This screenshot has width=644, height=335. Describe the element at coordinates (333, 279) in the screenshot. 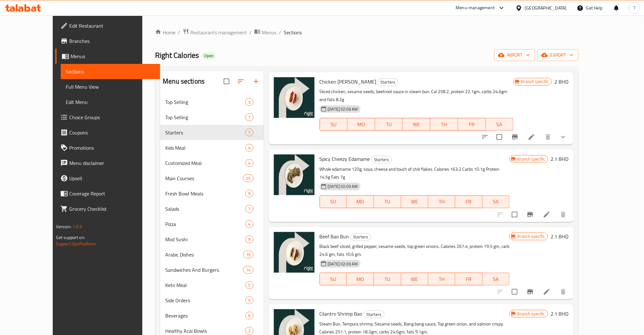

I see `button: SU` at that location.